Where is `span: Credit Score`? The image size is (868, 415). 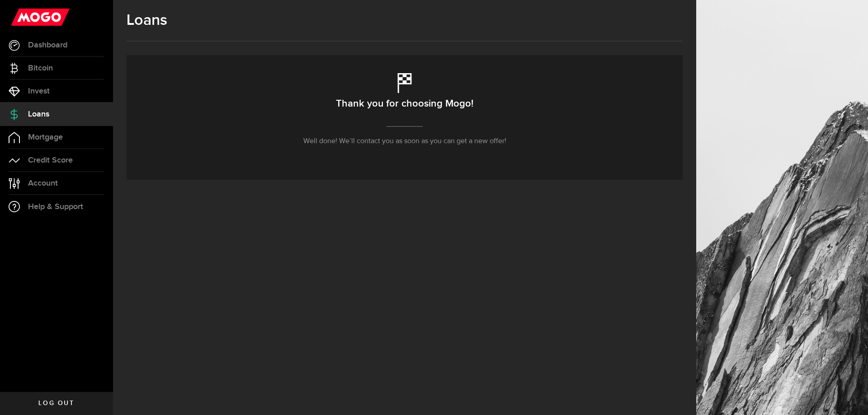 span: Credit Score is located at coordinates (50, 160).